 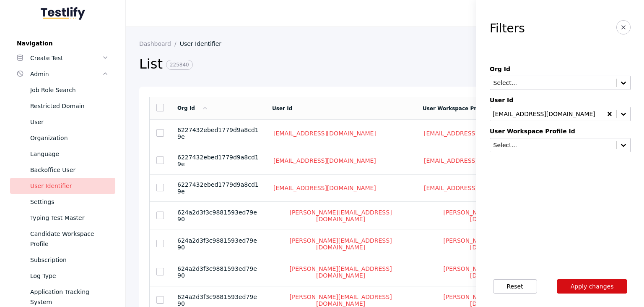 I want to click on a: Org Id, so click(x=193, y=108).